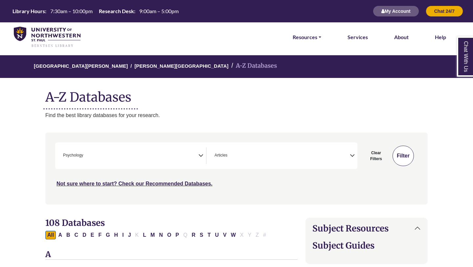 The image size is (473, 267). What do you see at coordinates (77, 235) in the screenshot?
I see `button: Filter Results C` at bounding box center [77, 235].